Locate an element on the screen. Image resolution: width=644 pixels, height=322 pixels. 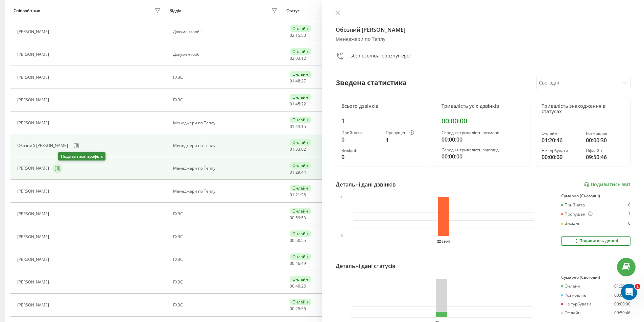
text: 1 is located at coordinates (342, 197).